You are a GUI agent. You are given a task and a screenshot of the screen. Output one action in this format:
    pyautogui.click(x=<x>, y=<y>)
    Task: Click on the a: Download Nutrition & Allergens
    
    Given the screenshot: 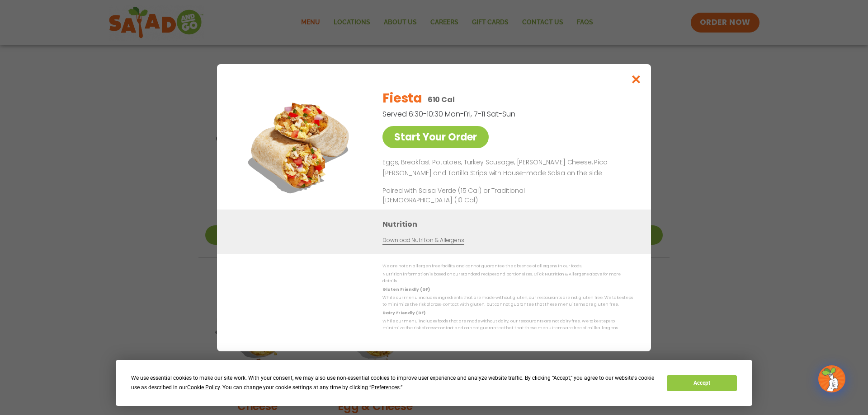 What is the action you would take?
    pyautogui.click(x=423, y=240)
    